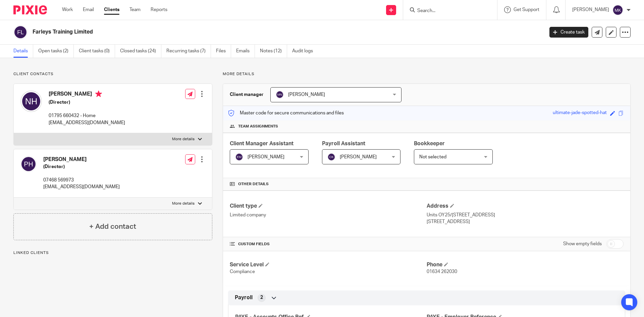  I want to click on span: Team assignments, so click(258, 127).